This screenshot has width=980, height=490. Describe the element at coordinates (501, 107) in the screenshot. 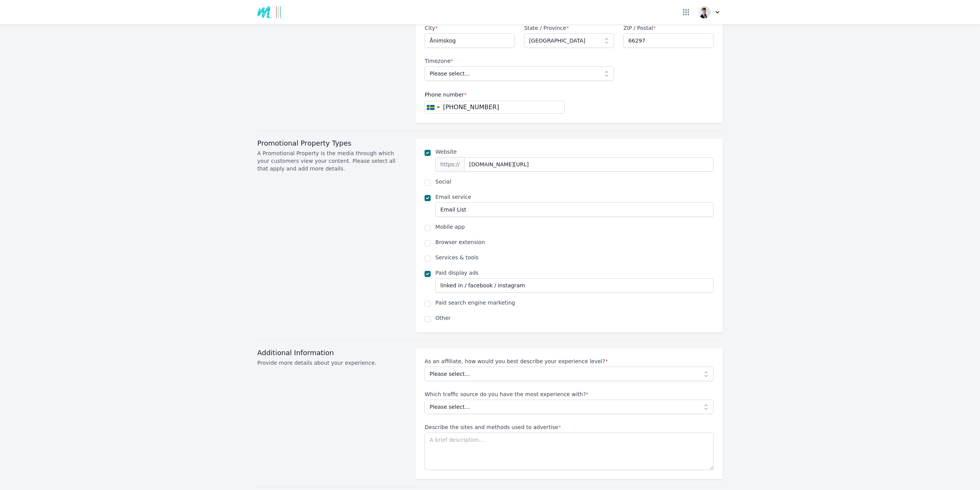

I see `input: Enter a phone number` at that location.